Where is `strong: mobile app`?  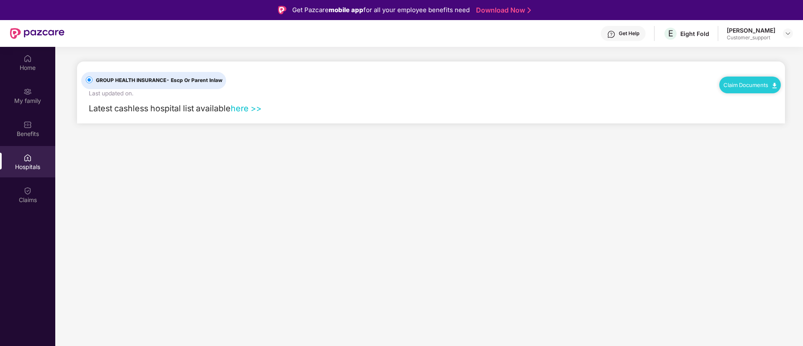
strong: mobile app is located at coordinates (346, 10).